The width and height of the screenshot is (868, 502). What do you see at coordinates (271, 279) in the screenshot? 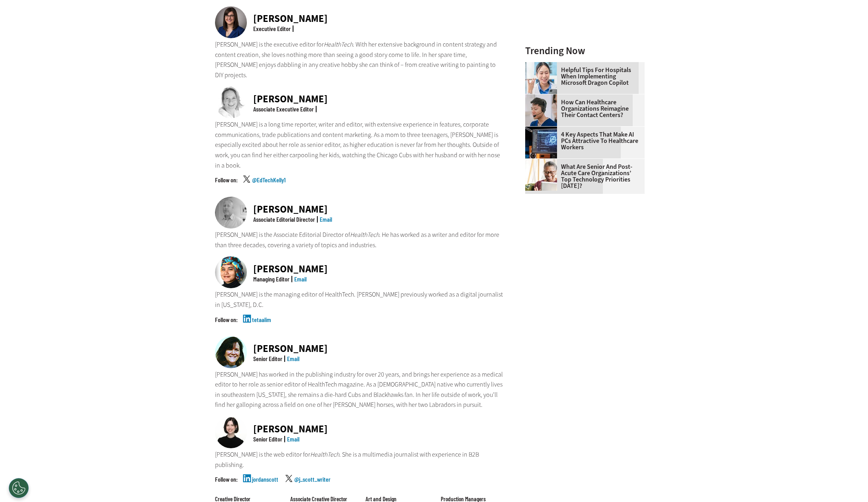
I see `div: Managing Editor` at bounding box center [271, 279].